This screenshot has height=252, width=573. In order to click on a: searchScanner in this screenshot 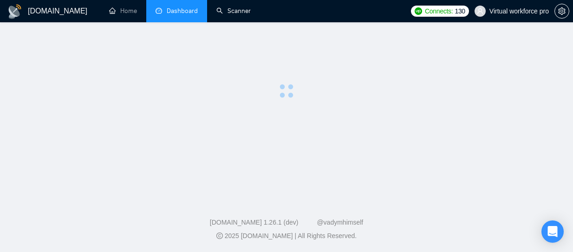, I will do `click(233, 11)`.